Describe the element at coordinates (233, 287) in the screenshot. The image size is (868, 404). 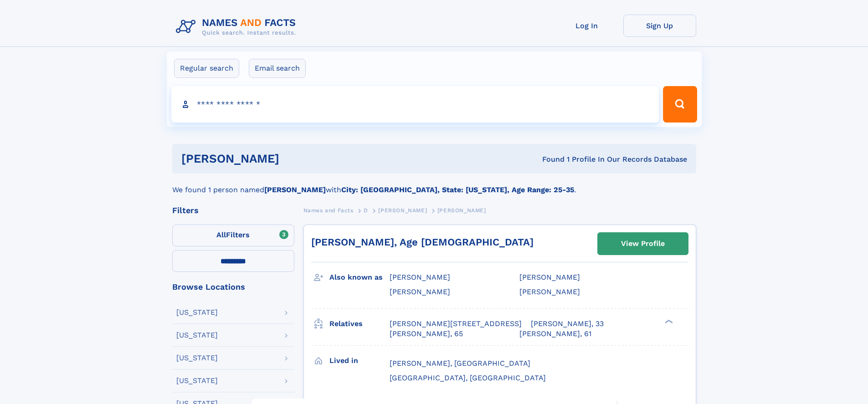
I see `div: Browse Locations` at that location.